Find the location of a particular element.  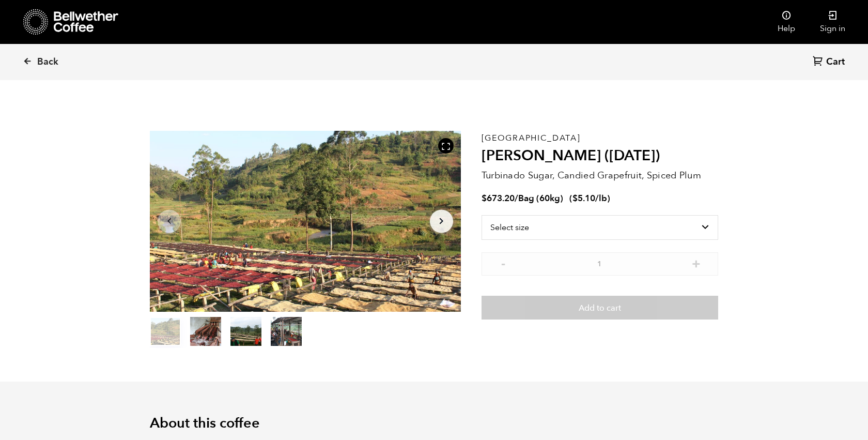

span: Cart is located at coordinates (836, 62).